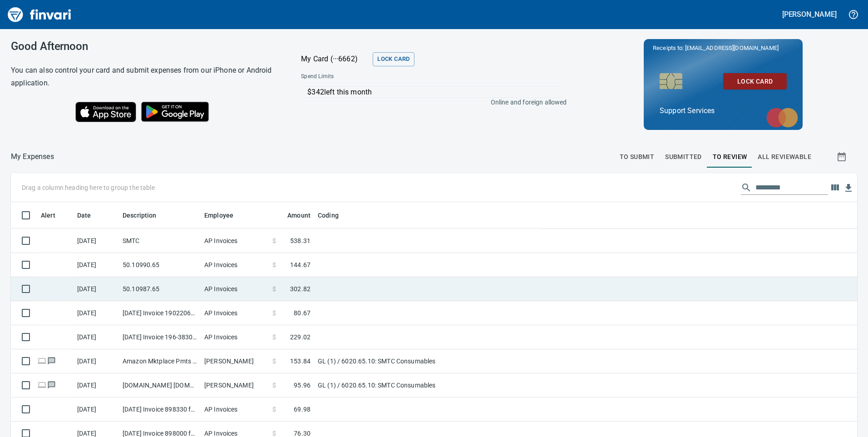 This screenshot has width=868, height=437. What do you see at coordinates (300, 337) in the screenshot?
I see `span: 229.02` at bounding box center [300, 337].